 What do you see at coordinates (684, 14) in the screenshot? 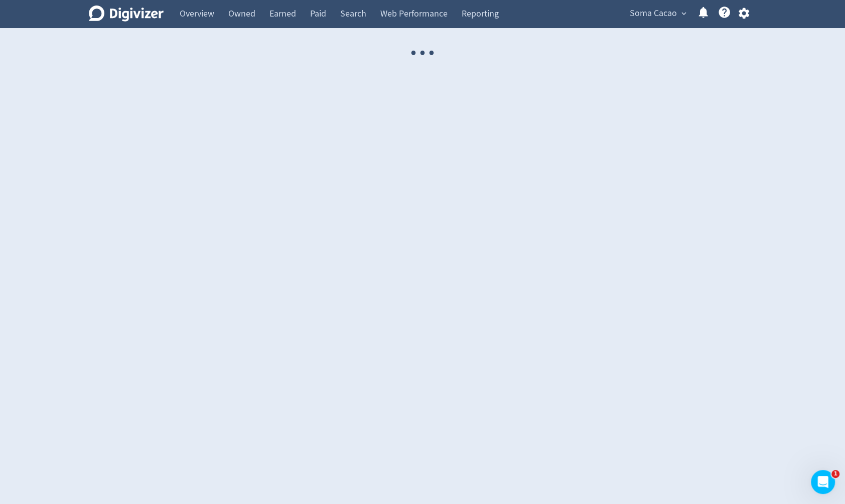
I see `span: expand_more` at bounding box center [684, 14].